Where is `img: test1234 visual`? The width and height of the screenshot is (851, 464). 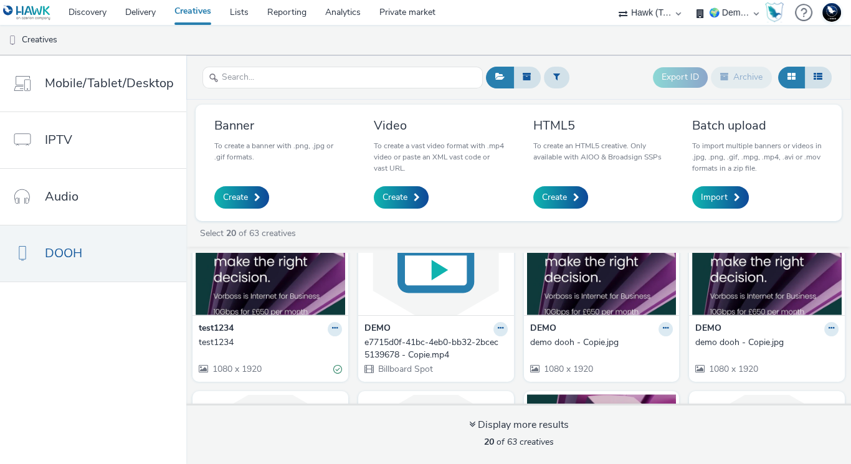 img: test1234 visual is located at coordinates (270, 254).